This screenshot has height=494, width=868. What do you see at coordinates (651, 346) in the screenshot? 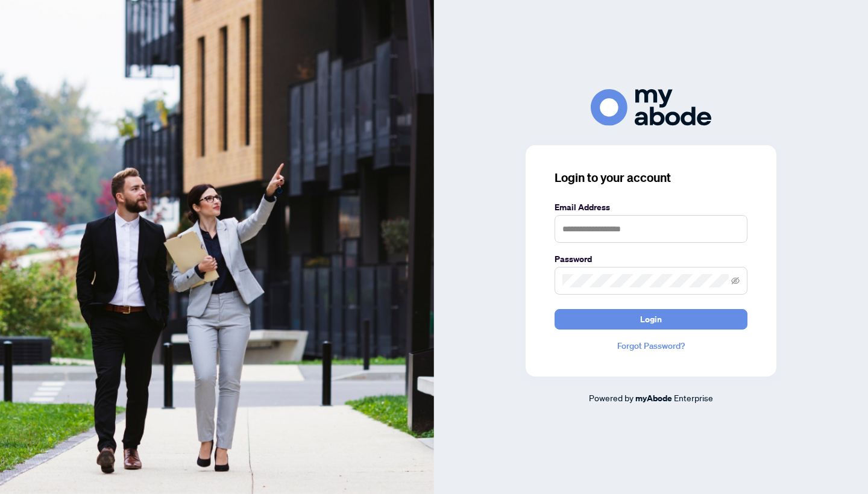
I see `a: Forgot Password?` at bounding box center [651, 346].